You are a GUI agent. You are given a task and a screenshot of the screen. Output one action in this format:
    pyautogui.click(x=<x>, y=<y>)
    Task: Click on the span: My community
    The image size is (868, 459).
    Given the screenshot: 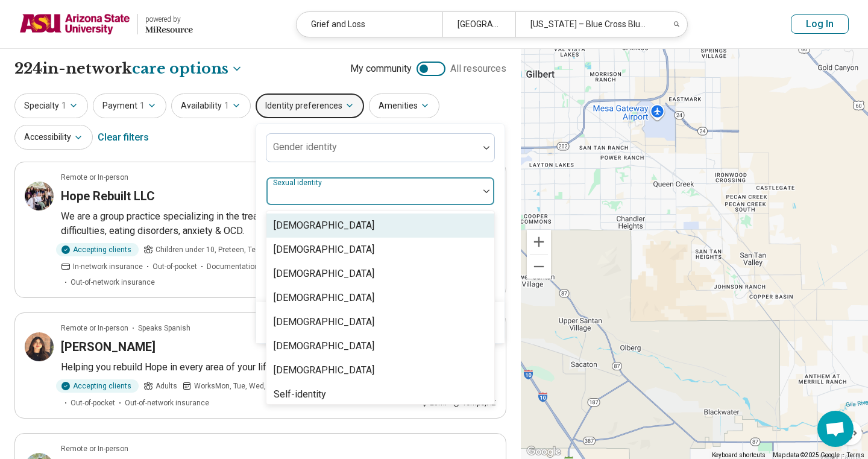 What is the action you would take?
    pyautogui.click(x=381, y=69)
    